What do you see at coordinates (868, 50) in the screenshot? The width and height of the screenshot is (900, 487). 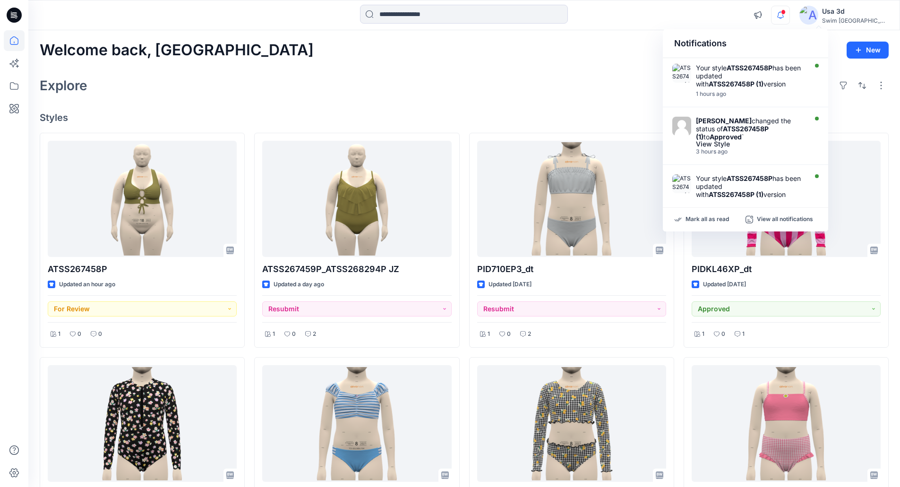 I see `button: New` at bounding box center [868, 50].